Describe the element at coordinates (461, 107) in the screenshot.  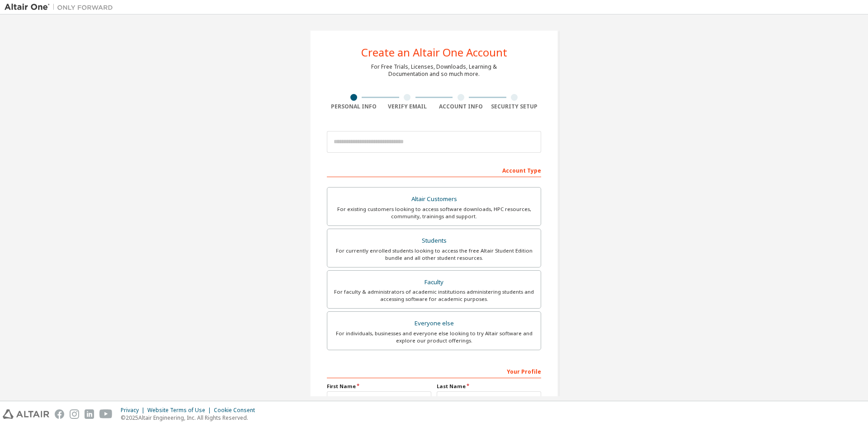
I see `div: Account Info` at that location.